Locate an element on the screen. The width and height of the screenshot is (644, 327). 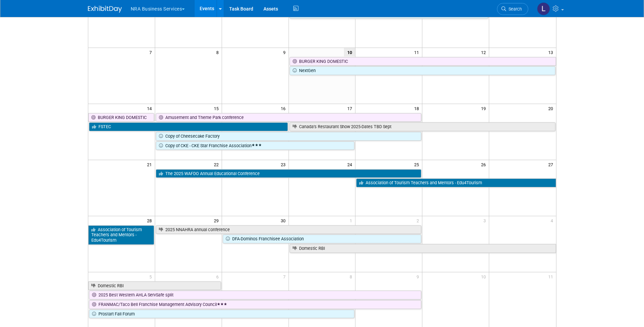
span: Search is located at coordinates (514, 9).